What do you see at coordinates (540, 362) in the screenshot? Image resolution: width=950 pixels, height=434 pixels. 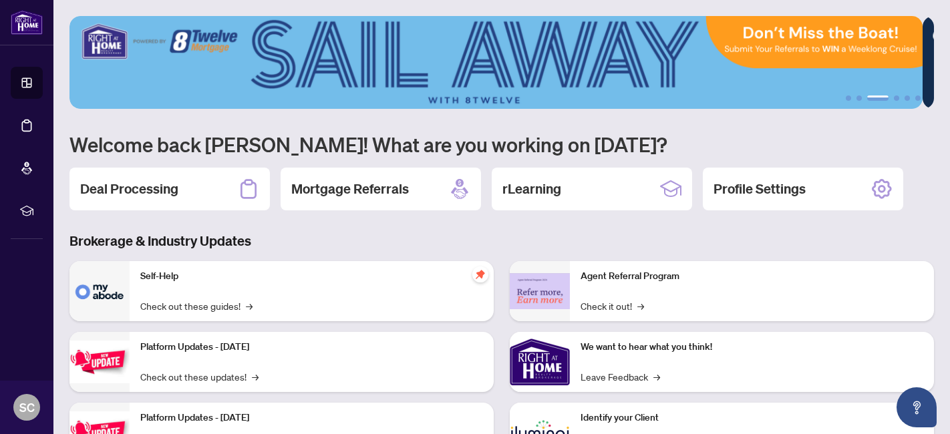 I see `img: We want to hear what you think!` at bounding box center [540, 362].